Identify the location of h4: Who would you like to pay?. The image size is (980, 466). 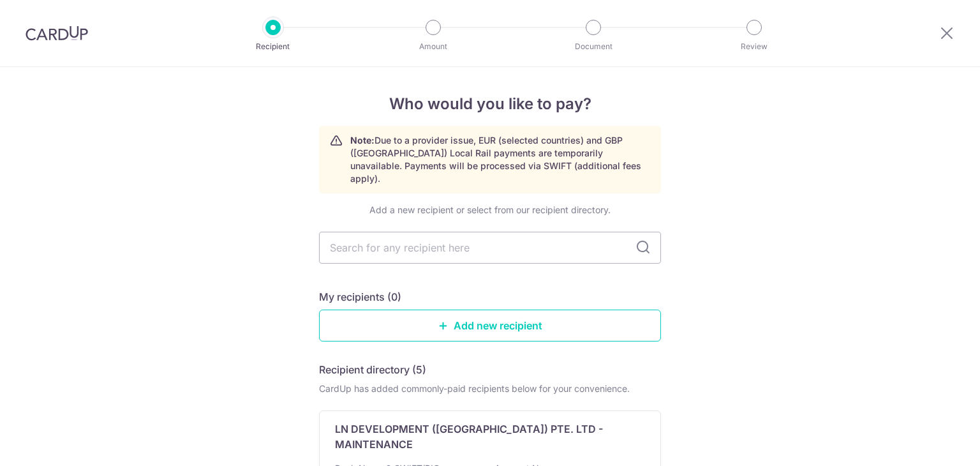
(490, 104).